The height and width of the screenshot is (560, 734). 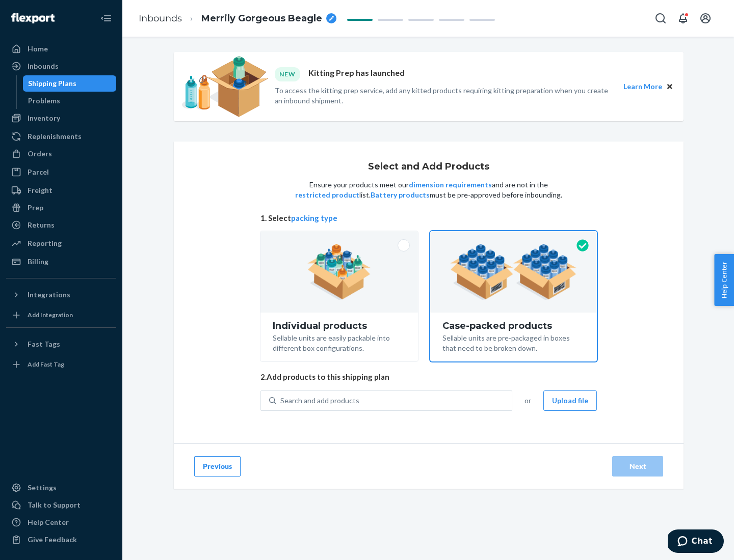 I want to click on button: Give Feedback, so click(x=61, y=540).